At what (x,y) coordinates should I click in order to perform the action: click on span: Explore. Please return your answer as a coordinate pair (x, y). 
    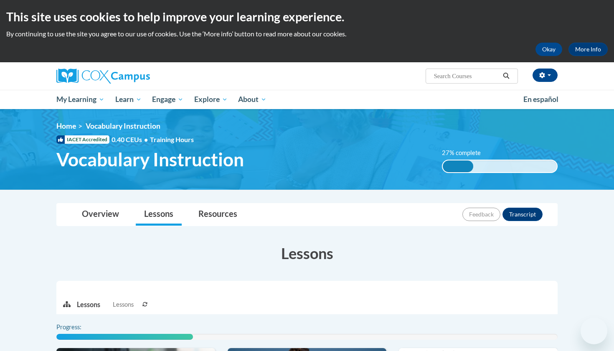
    Looking at the image, I should click on (211, 99).